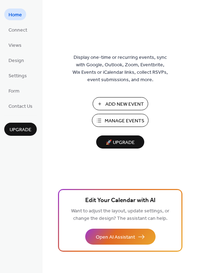  Describe the element at coordinates (121, 120) in the screenshot. I see `button: Manage Events` at that location.